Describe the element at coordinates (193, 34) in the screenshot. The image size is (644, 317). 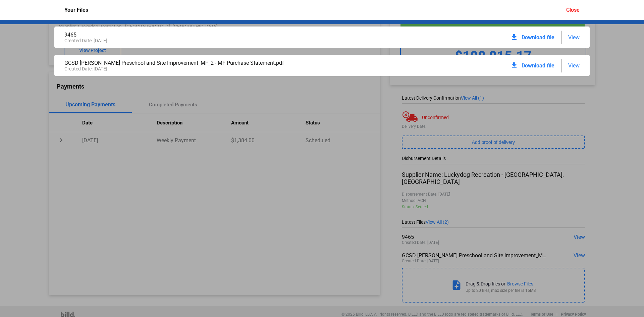
I see `div: 9465` at that location.